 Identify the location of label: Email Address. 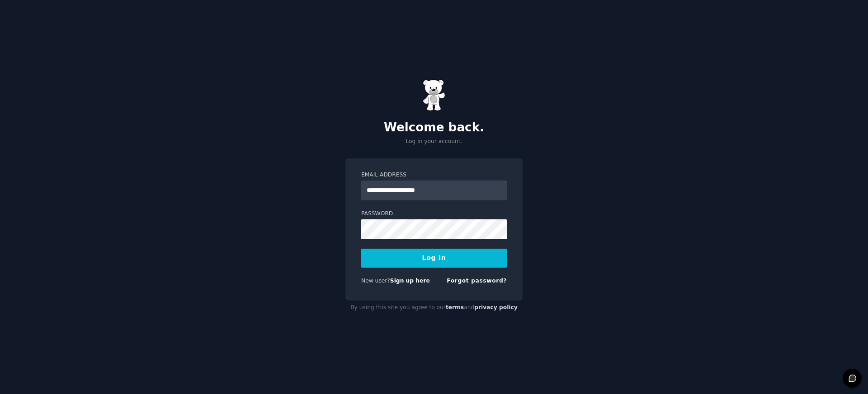
(434, 175).